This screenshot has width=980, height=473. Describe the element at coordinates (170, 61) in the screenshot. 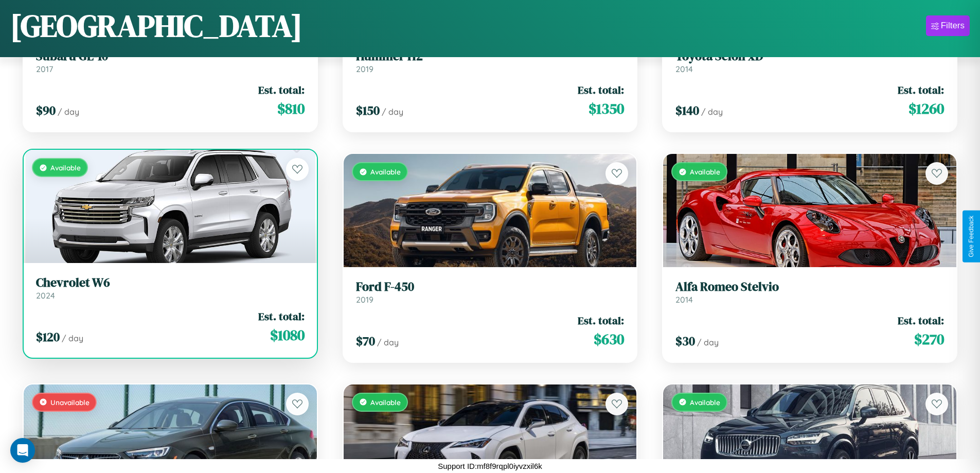

I see `a: Subaru GL-102017` at that location.